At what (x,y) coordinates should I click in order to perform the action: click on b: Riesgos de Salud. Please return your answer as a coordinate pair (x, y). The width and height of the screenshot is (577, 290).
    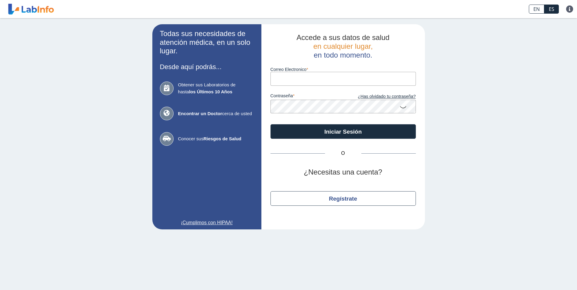
    Looking at the image, I should click on (222, 138).